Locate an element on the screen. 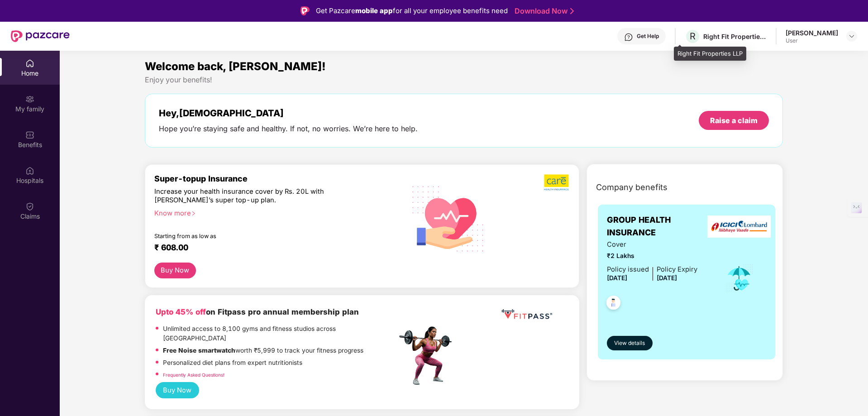  button: View details is located at coordinates (630, 343).